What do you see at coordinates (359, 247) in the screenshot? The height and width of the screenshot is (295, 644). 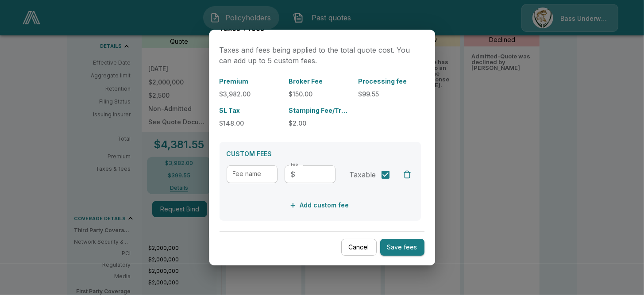 I see `button: Cancel` at bounding box center [359, 247].